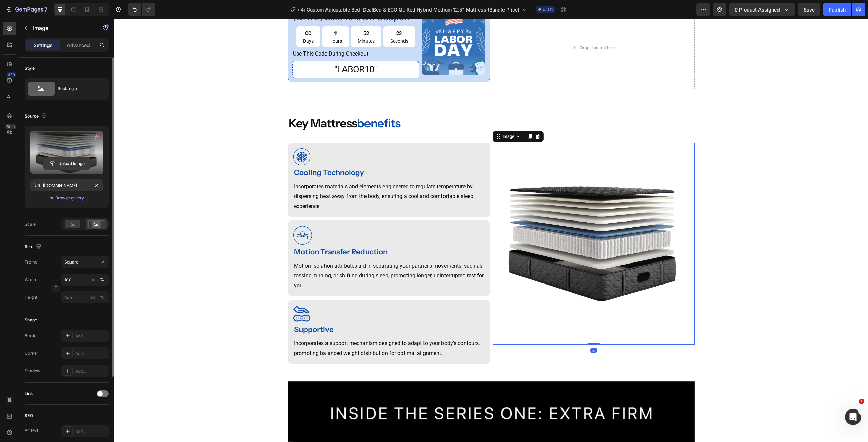 This screenshot has height=442, width=868. I want to click on p: Settings, so click(43, 45).